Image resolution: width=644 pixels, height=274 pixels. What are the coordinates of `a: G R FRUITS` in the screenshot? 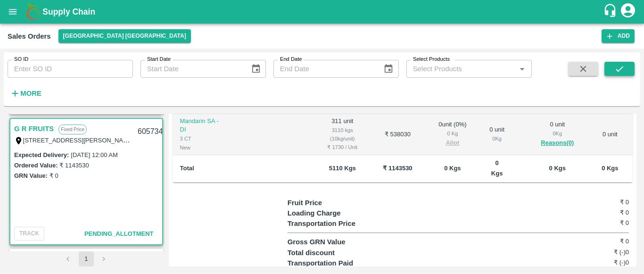 It's located at (34, 129).